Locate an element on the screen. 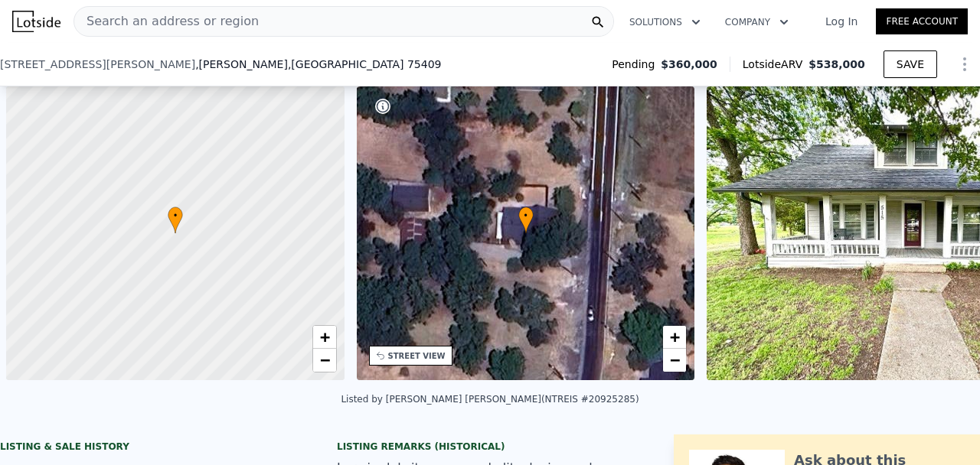  img: Lotside is located at coordinates (36, 21).